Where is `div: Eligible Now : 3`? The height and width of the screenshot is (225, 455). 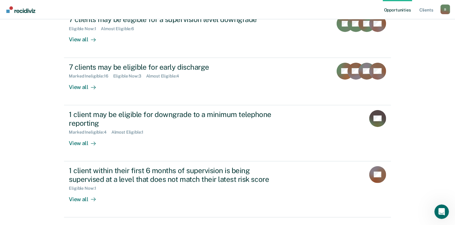 div: Eligible Now : 3 is located at coordinates (129, 76).